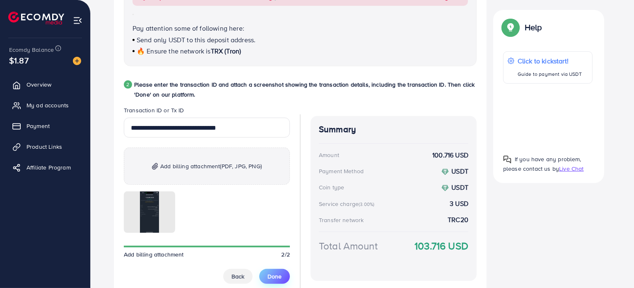 This screenshot has height=288, width=634. Describe the element at coordinates (349, 246) in the screenshot. I see `div: Total Amount` at that location.